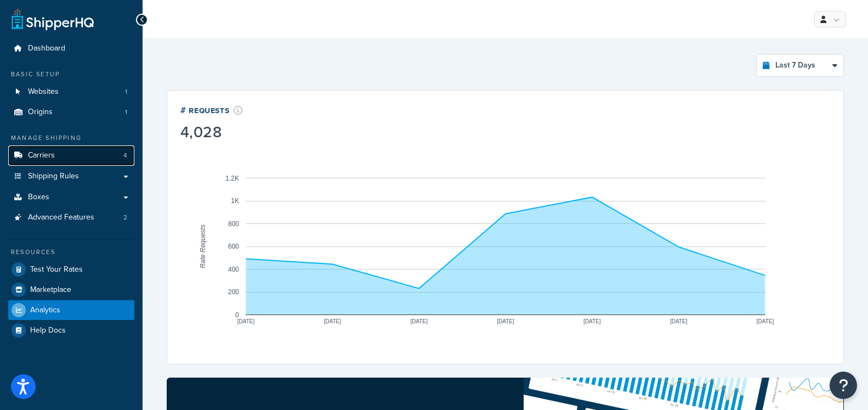 The image size is (868, 410). What do you see at coordinates (38, 197) in the screenshot?
I see `span: Boxes` at bounding box center [38, 197].